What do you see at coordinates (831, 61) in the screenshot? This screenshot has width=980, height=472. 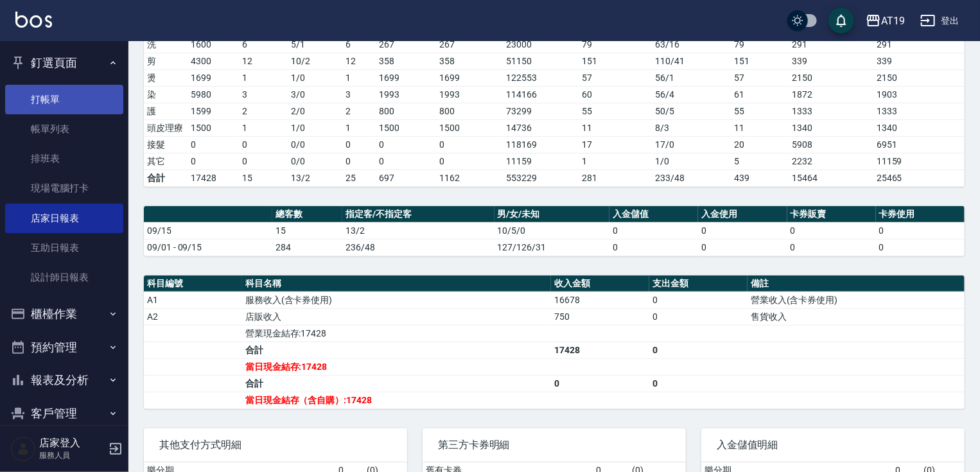 I see `td: 339` at bounding box center [831, 61].